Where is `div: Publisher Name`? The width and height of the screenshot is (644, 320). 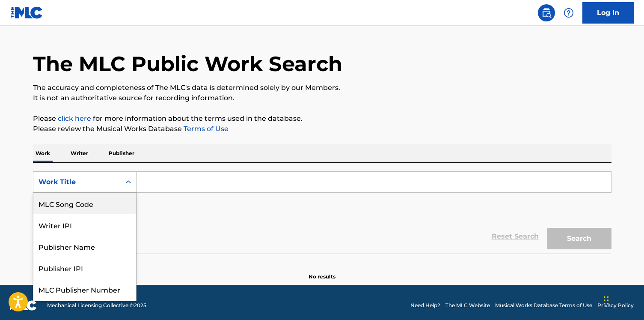
div: Publisher Name is located at coordinates (85, 246).